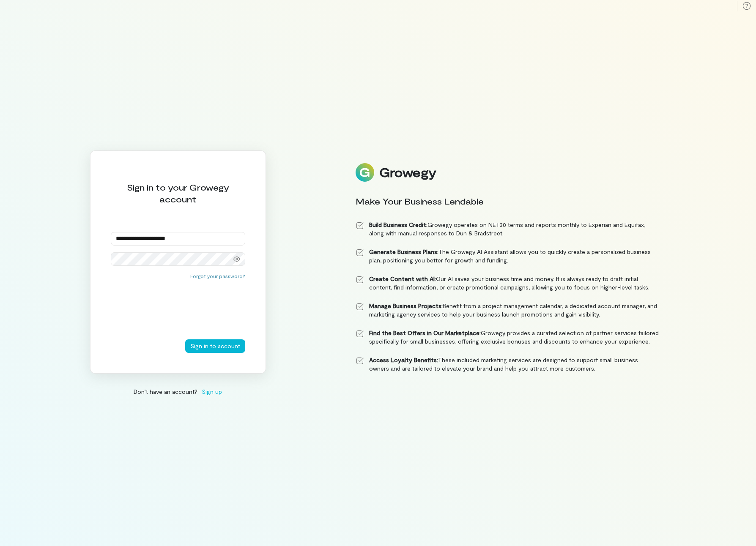 Image resolution: width=756 pixels, height=546 pixels. I want to click on strong: Build Business Credit:, so click(399, 225).